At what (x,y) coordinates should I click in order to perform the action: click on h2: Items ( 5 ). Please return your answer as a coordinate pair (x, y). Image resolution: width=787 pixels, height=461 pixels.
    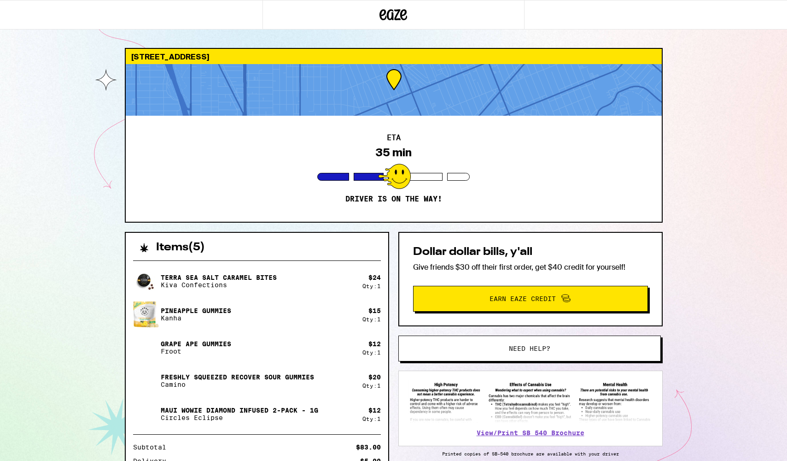
    Looking at the image, I should click on (181, 247).